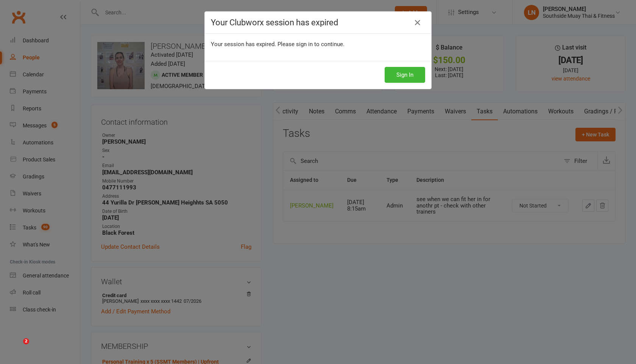 The height and width of the screenshot is (364, 636). What do you see at coordinates (418, 23) in the screenshot?
I see `a: Close` at bounding box center [418, 23].